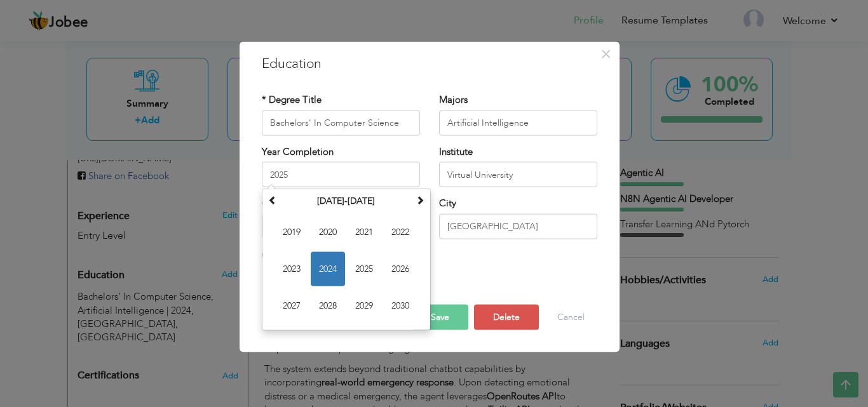  I want to click on span: 2029, so click(364, 306).